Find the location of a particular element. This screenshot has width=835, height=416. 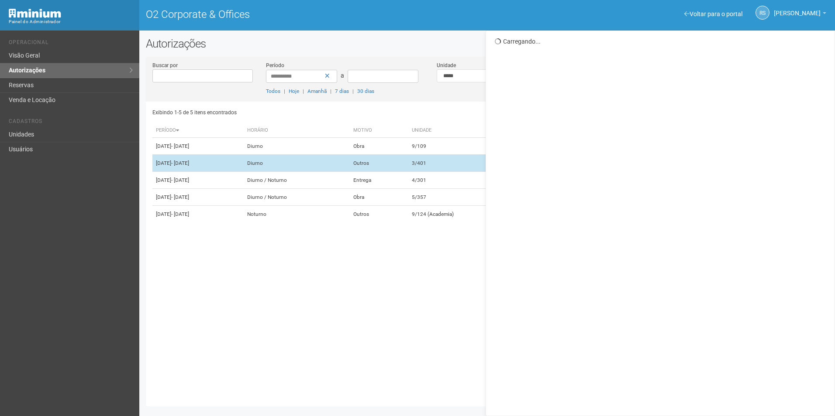

span: a is located at coordinates (342, 76).